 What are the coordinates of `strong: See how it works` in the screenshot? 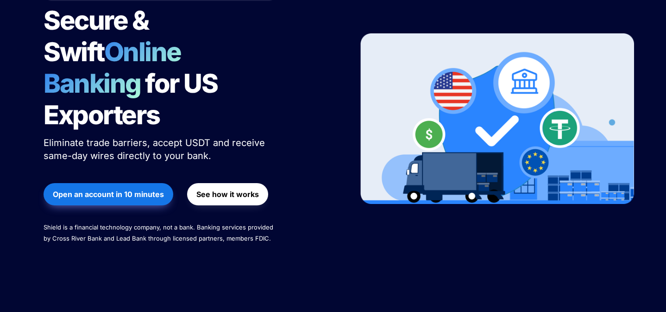 It's located at (227, 194).